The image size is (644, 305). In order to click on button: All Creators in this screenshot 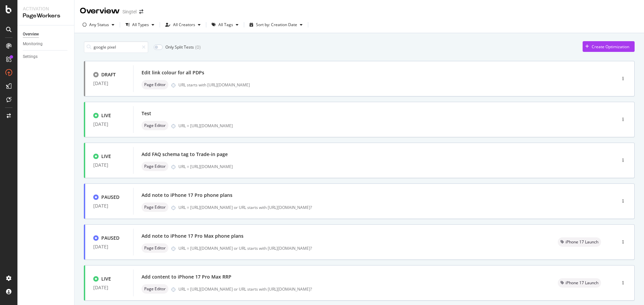, I will do `click(183, 25)`.